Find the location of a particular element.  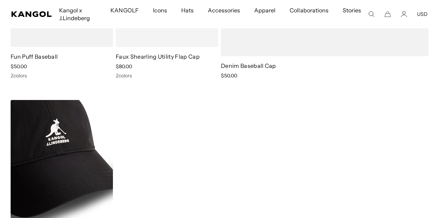

button: USD is located at coordinates (422, 14).